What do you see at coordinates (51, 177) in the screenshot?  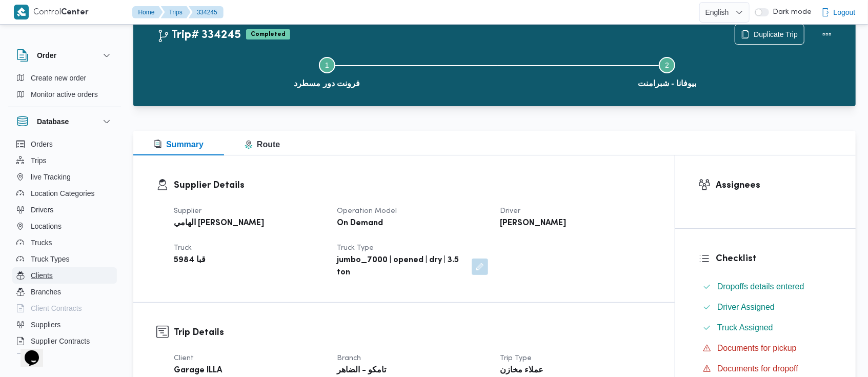 I see `span: live Tracking` at bounding box center [51, 177].